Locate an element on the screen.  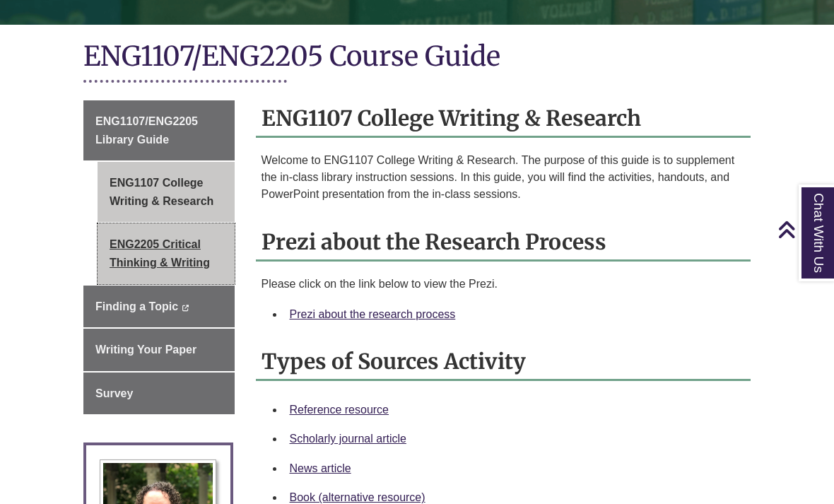
i: This link opens in a new window is located at coordinates (184, 307).